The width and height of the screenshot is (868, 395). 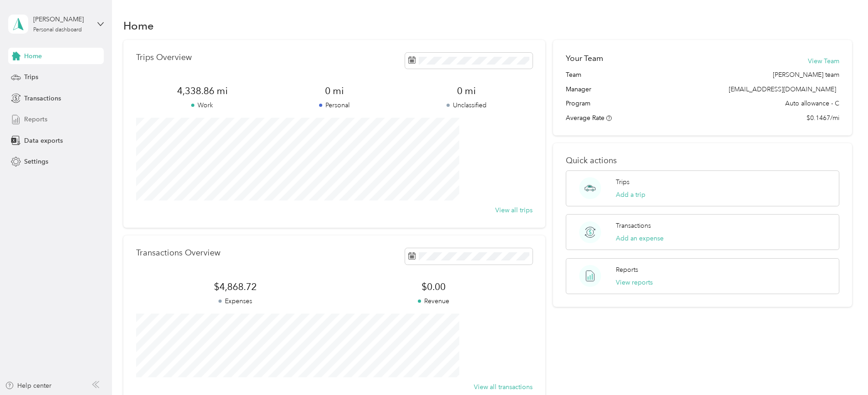 What do you see at coordinates (578, 103) in the screenshot?
I see `span: Program` at bounding box center [578, 103].